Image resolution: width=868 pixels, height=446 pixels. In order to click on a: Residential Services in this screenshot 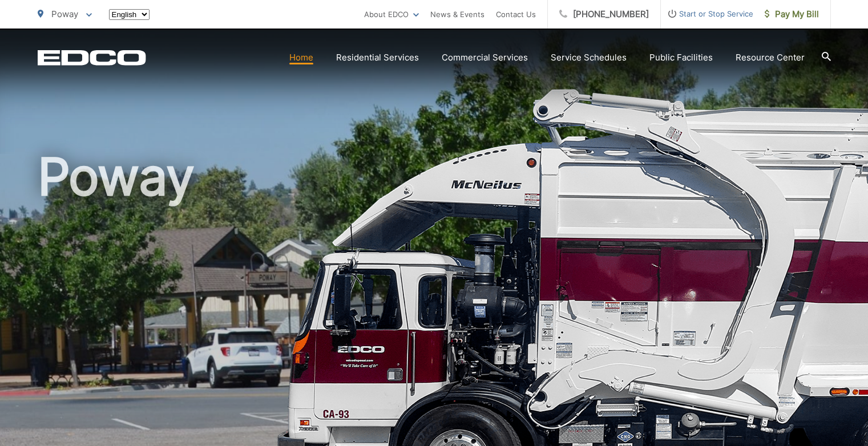, I will do `click(377, 57)`.